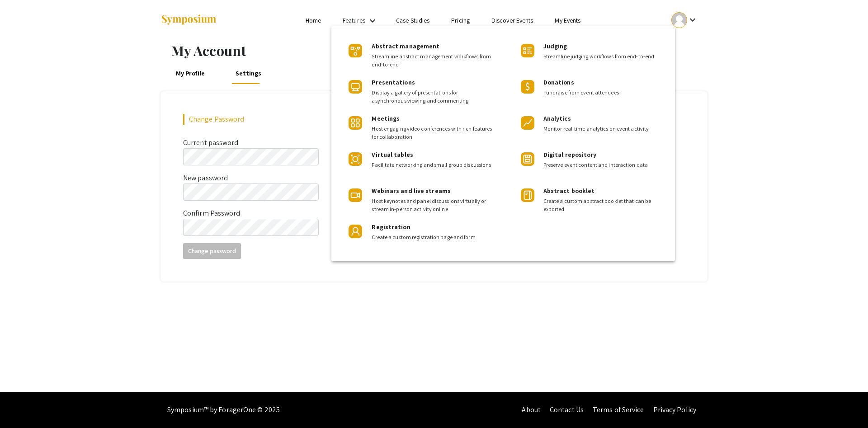  Describe the element at coordinates (432, 96) in the screenshot. I see `span: Display a gallery of presentations for asynchronous viewing and commenting` at that location.